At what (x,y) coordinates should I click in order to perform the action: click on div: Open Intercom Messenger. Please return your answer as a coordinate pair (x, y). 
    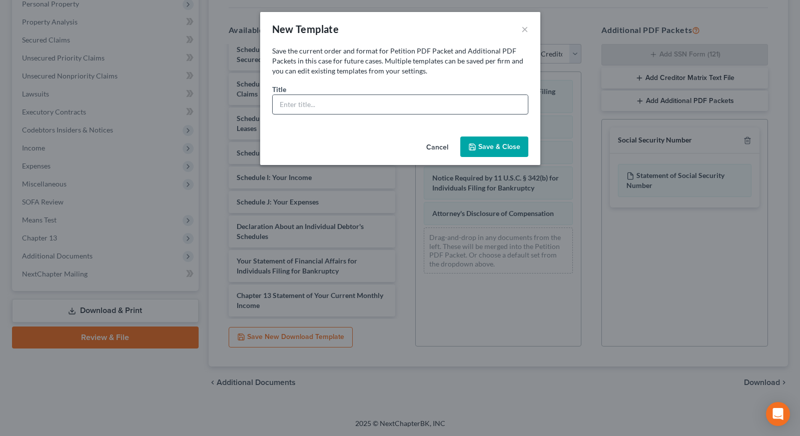
    Looking at the image, I should click on (778, 414).